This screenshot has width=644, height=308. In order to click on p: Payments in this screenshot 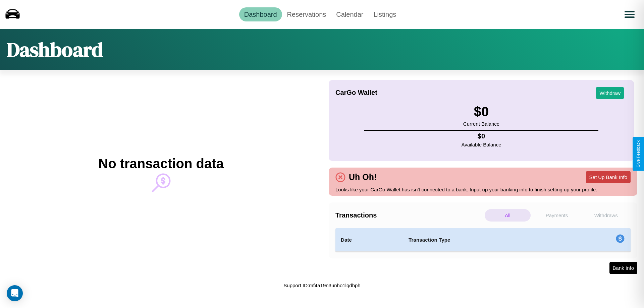, I will do `click(557, 215)`.